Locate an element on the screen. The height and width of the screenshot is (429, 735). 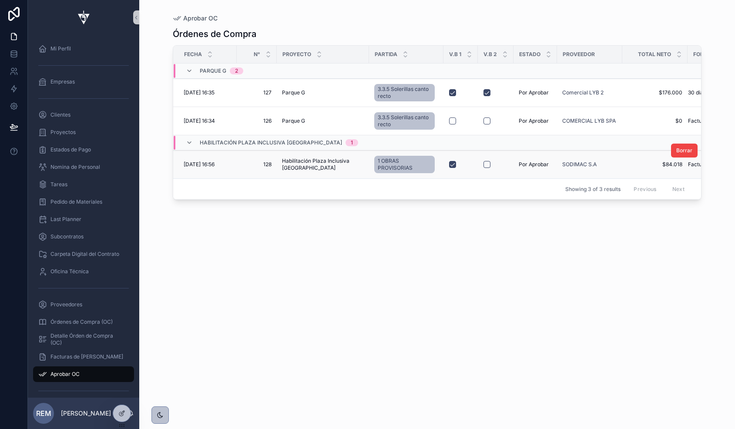
a: 128 is located at coordinates (257, 165).